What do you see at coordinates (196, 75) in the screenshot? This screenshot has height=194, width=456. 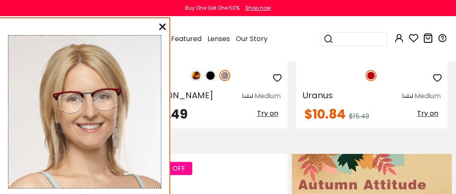 I see `img: Leopard` at bounding box center [196, 75].